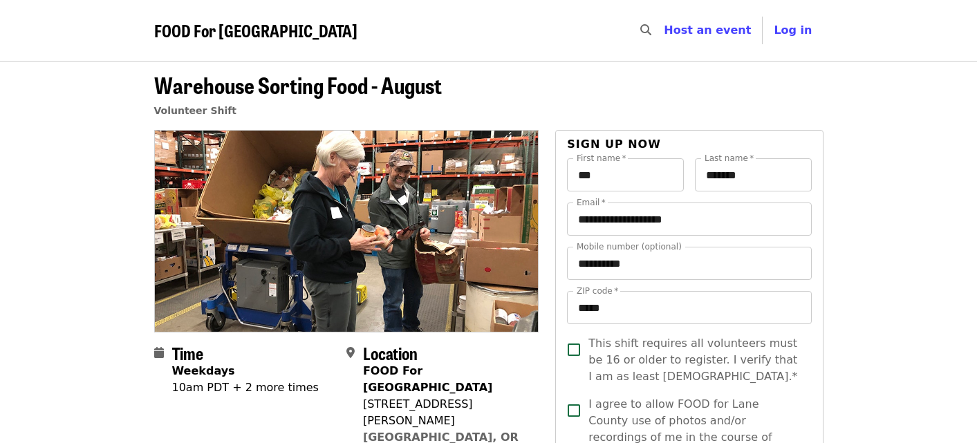  What do you see at coordinates (629, 247) in the screenshot?
I see `label: Mobile number (optional)` at bounding box center [629, 247].